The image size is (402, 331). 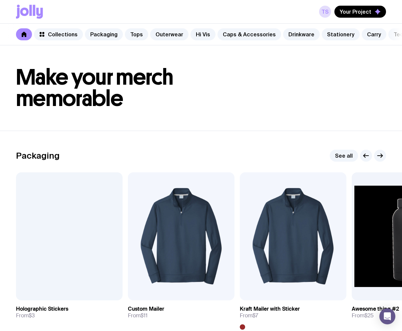 I want to click on div: Open Intercom Messenger, so click(x=388, y=316).